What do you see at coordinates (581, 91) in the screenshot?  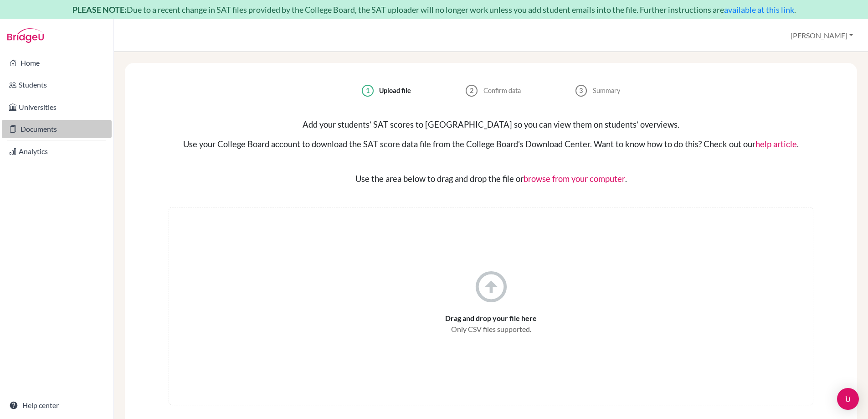 I see `div: 3` at bounding box center [581, 91].